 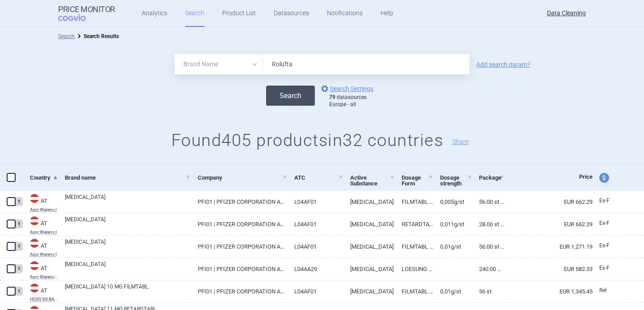 What do you see at coordinates (417, 180) in the screenshot?
I see `a: Dosage Form` at bounding box center [417, 180].